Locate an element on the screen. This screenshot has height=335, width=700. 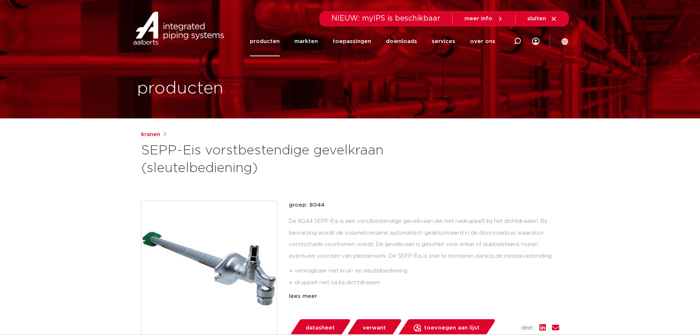
nav: Menu is located at coordinates (373, 41).